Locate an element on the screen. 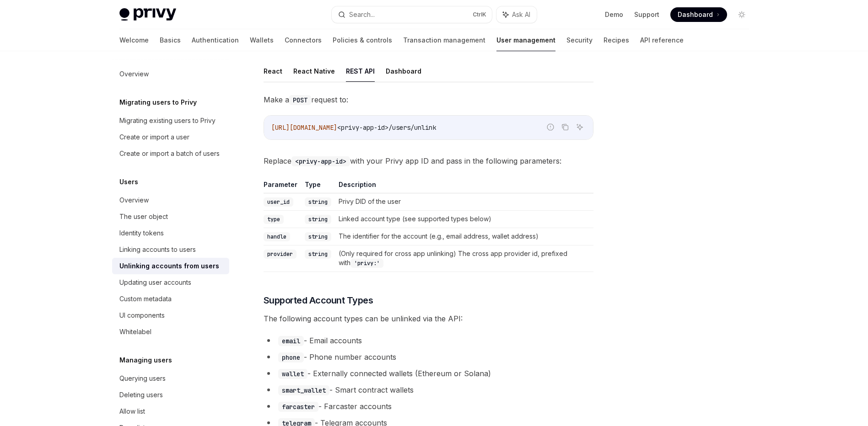 The height and width of the screenshot is (426, 868). div: The user object is located at coordinates (143, 217).